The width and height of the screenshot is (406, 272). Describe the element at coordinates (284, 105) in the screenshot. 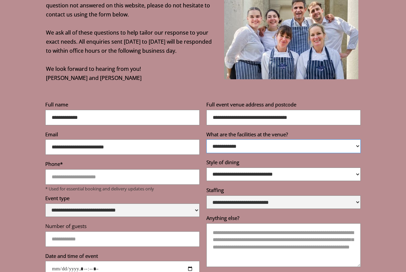

I see `label: Full event venue address and postcode` at that location.